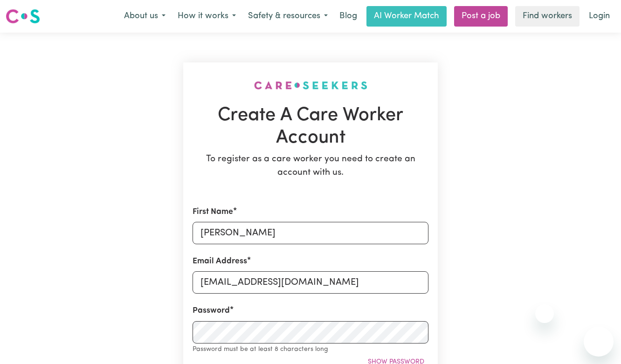  What do you see at coordinates (211, 310) in the screenshot?
I see `label: Password` at bounding box center [211, 310].